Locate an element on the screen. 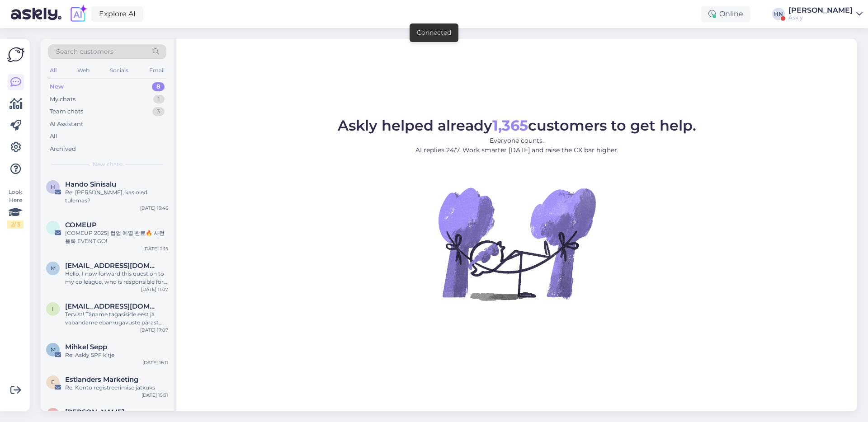  b: 1,365 is located at coordinates (510, 125).